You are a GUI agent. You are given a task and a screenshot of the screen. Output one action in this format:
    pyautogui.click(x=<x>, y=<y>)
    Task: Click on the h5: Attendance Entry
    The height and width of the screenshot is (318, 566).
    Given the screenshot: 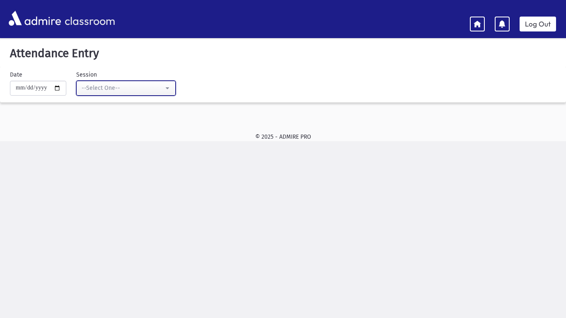 What is the action you would take?
    pyautogui.click(x=283, y=53)
    